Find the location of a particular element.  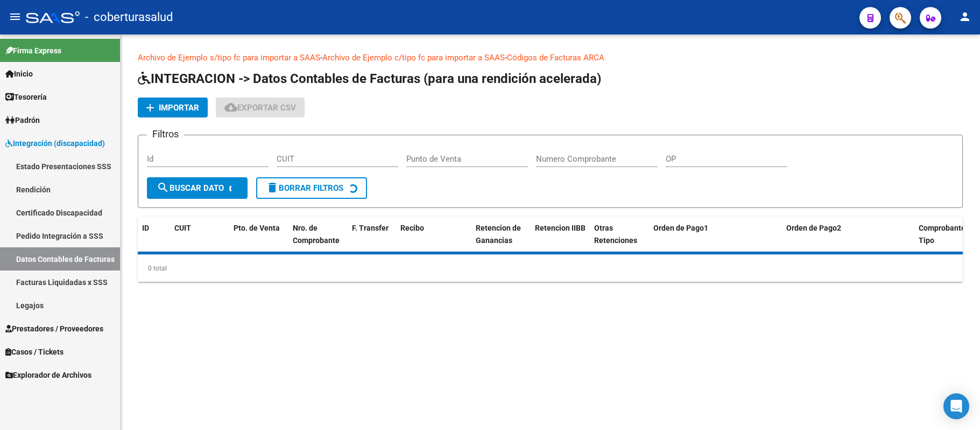

span: Tesorería is located at coordinates (26, 97).